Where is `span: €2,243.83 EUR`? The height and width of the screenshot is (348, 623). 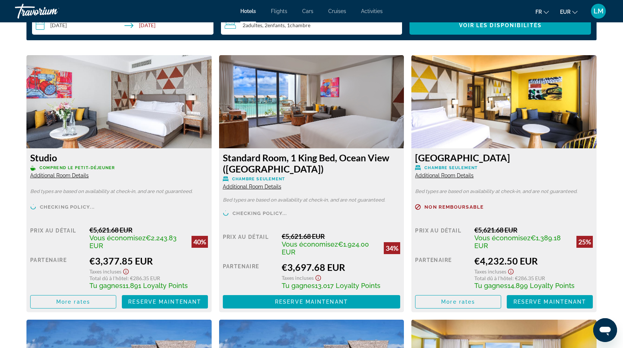 span: €2,243.83 EUR is located at coordinates (133, 242).